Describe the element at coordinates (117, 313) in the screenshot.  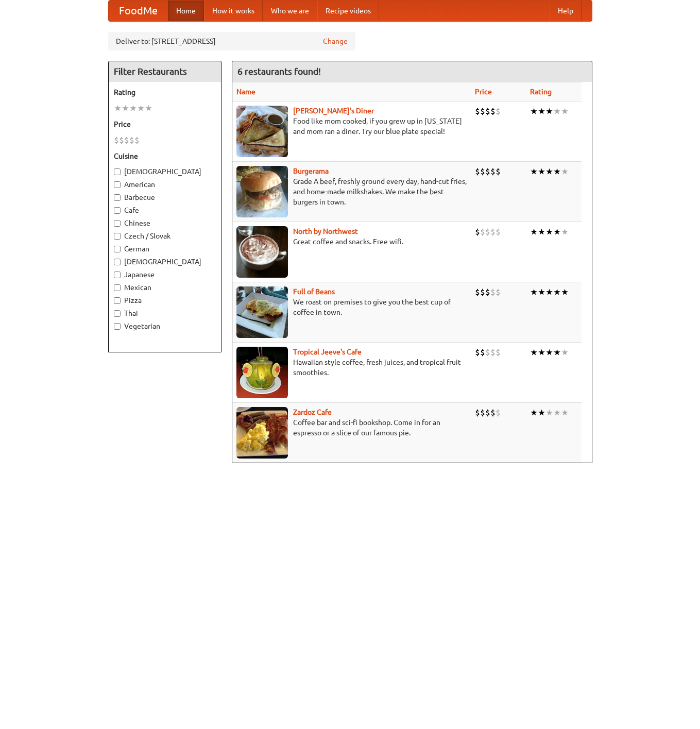
I see `input: Thai` at that location.